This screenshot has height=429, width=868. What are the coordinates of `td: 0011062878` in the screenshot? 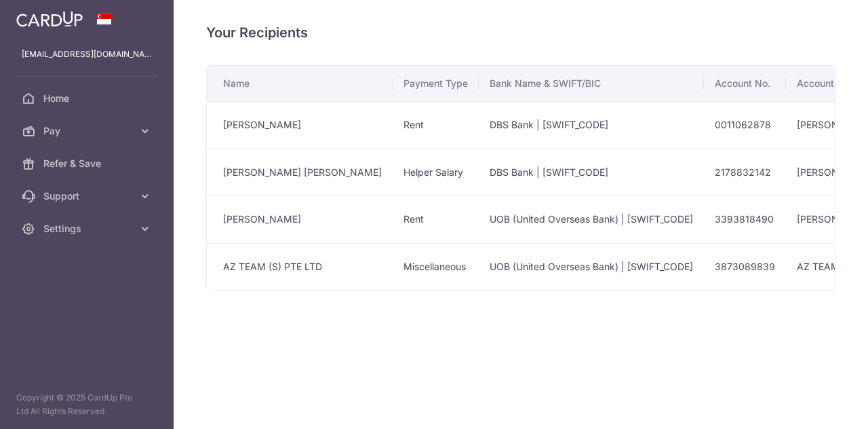 It's located at (744, 125).